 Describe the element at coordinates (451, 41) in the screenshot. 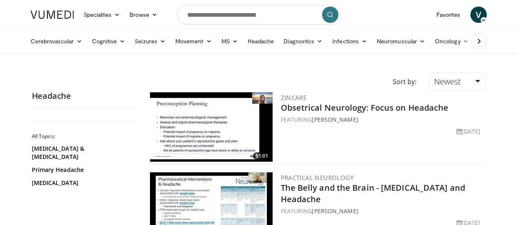

I see `a: Oncology` at that location.